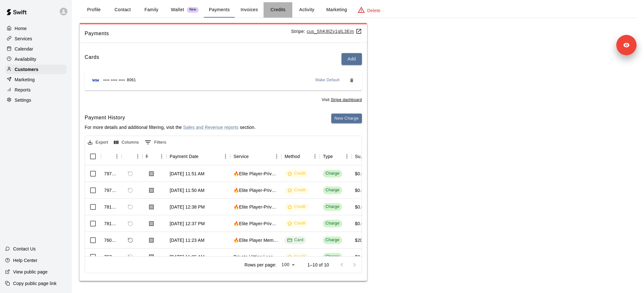 The width and height of the screenshot is (644, 293). Describe the element at coordinates (156, 143) in the screenshot. I see `button: Show filters` at that location.